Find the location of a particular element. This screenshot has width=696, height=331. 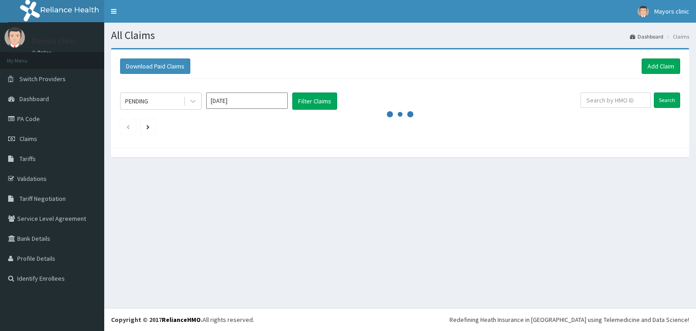

span: Claims is located at coordinates (28, 139).